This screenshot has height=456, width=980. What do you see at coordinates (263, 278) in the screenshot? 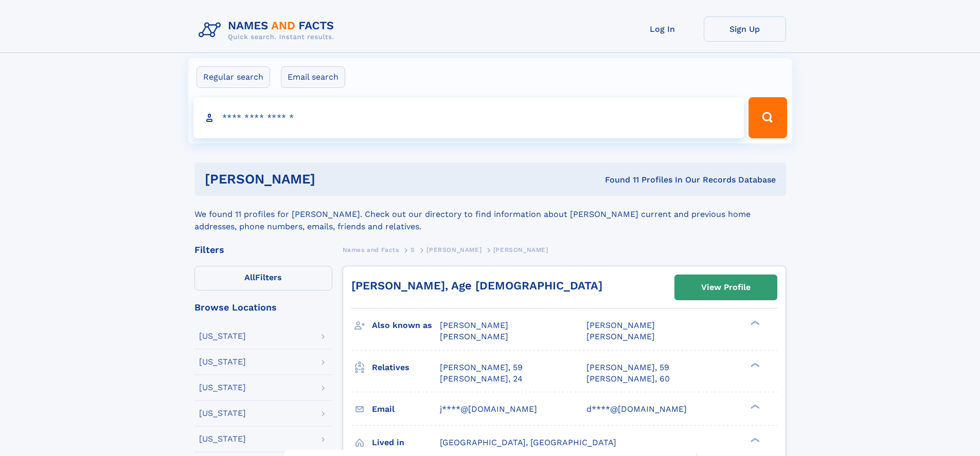
I see `label: Filters` at bounding box center [263, 278].